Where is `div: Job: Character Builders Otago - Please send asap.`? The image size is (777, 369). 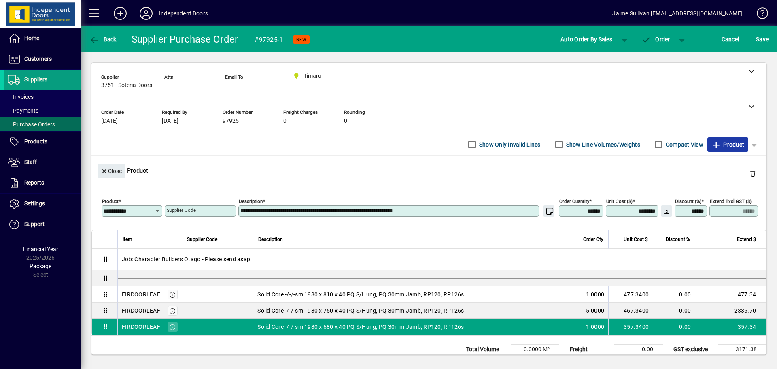
div: Job: Character Builders Otago - Please send asap. is located at coordinates (442, 259).